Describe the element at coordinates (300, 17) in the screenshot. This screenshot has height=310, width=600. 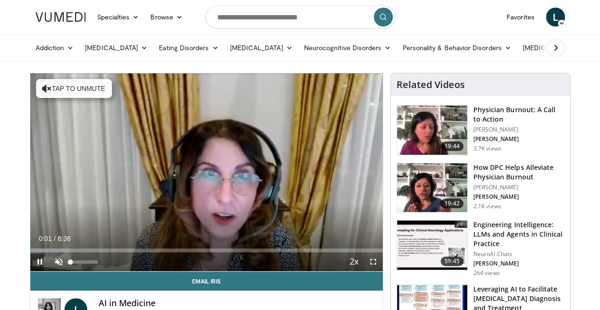
I see `input: Search topics, interventions` at that location.